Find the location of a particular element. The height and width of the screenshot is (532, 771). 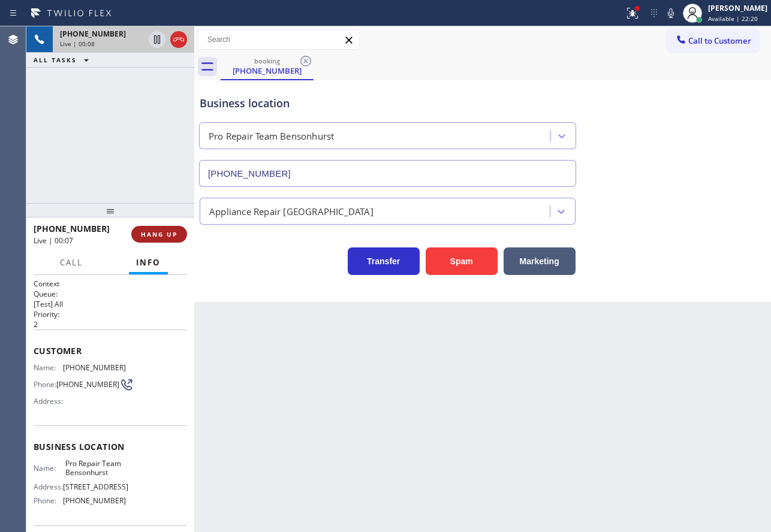

div: (347) 538-5450 is located at coordinates (267, 66).